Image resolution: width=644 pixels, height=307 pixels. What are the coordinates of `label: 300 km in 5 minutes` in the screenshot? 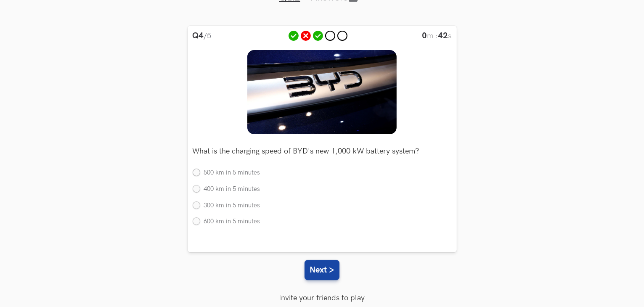 It's located at (226, 205).